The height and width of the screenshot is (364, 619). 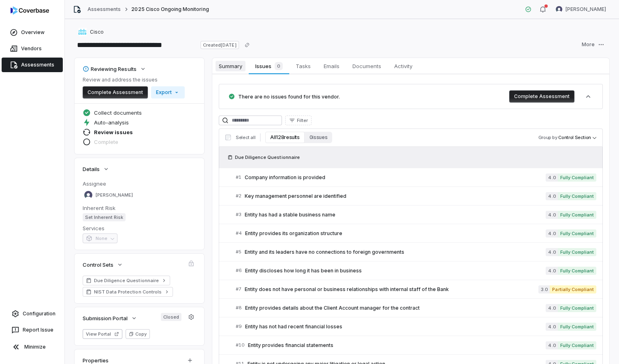 What do you see at coordinates (547, 137) in the screenshot?
I see `span: Group by` at bounding box center [547, 137].